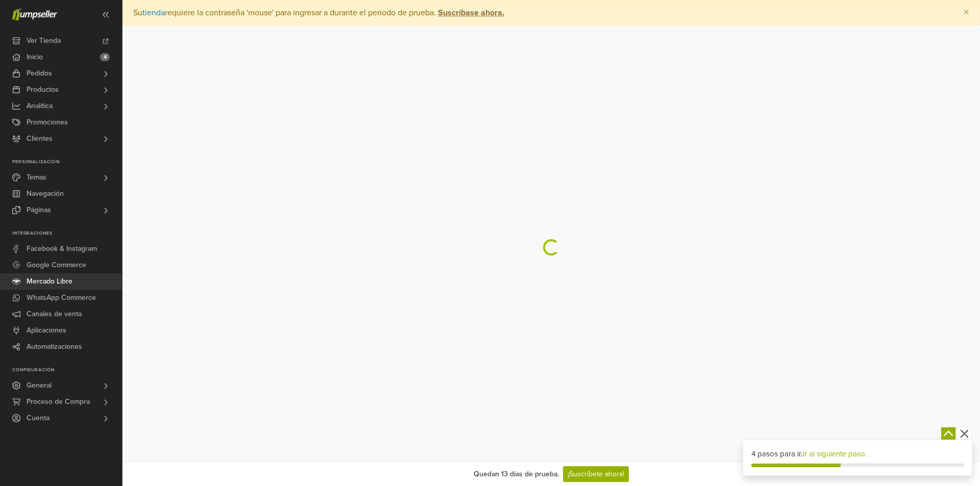 The width and height of the screenshot is (980, 486). What do you see at coordinates (49, 282) in the screenshot?
I see `span: Mercado Libre` at bounding box center [49, 282].